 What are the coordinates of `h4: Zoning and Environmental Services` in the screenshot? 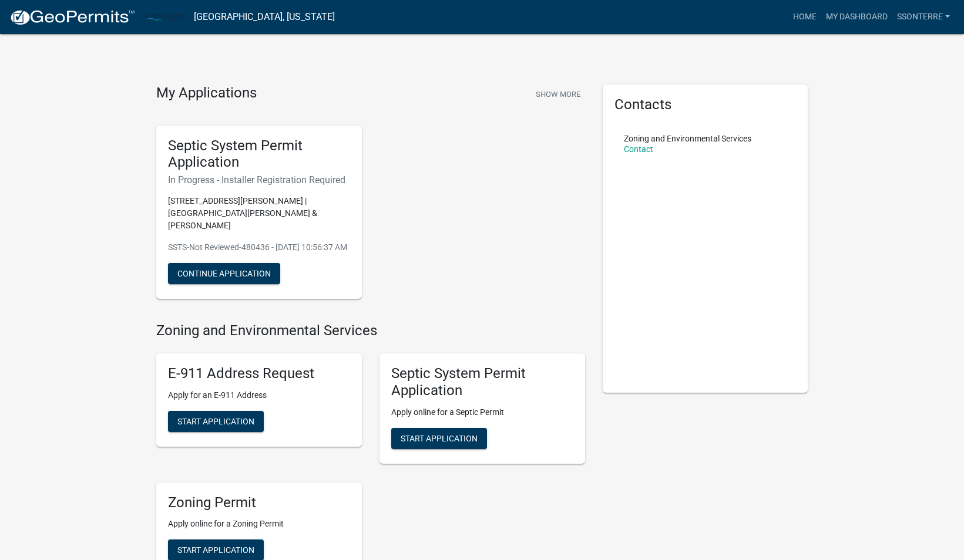 It's located at (370, 331).